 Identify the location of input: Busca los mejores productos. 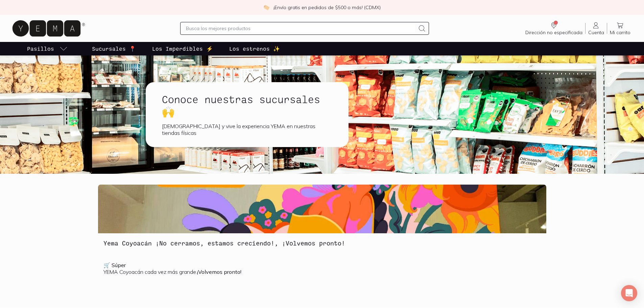
(301, 28).